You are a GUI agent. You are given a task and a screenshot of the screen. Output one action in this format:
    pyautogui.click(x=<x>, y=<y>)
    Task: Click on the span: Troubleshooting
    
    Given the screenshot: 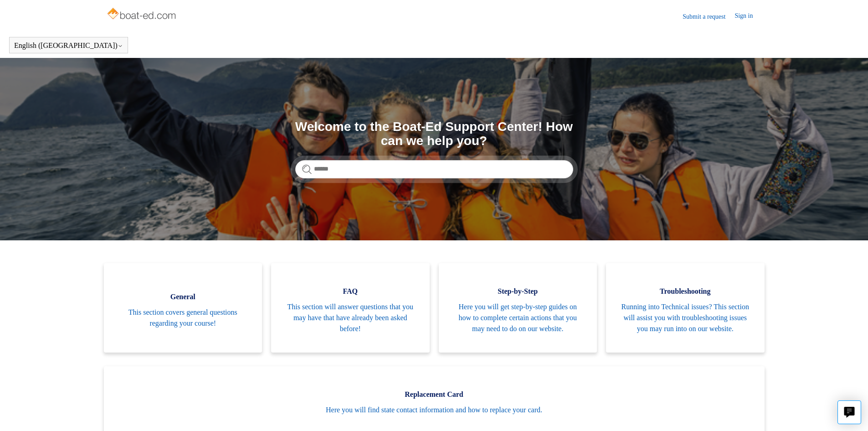 What is the action you would take?
    pyautogui.click(x=685, y=292)
    